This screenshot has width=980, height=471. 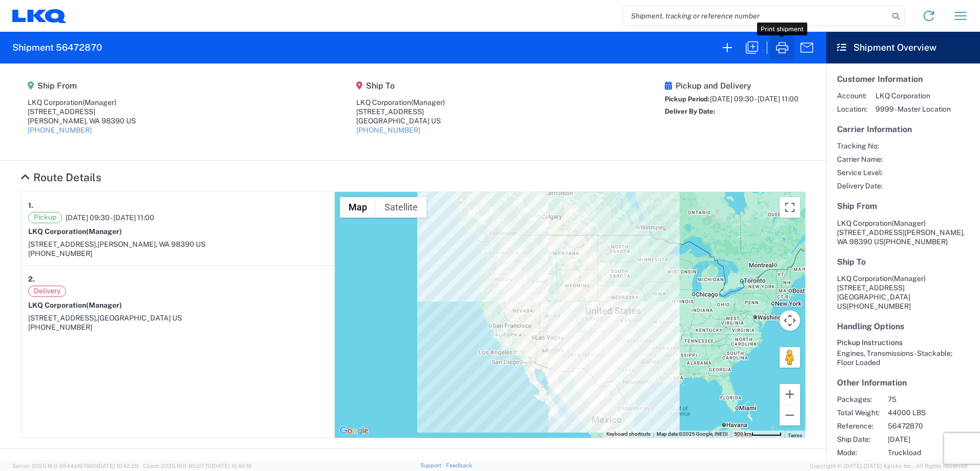 What do you see at coordinates (931, 413) in the screenshot?
I see `span: 44000 LBS` at bounding box center [931, 413].